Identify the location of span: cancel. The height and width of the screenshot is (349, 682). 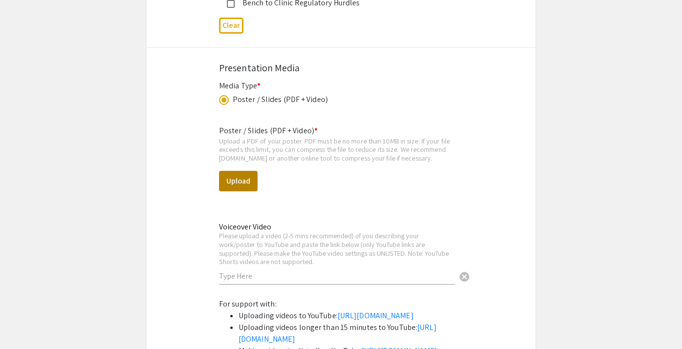
(465, 277).